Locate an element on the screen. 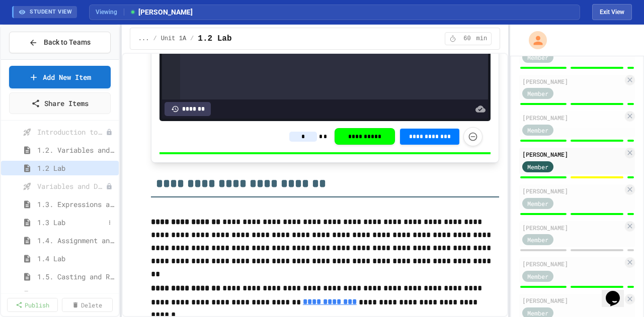 This screenshot has height=317, width=644. a: Delete is located at coordinates (87, 305).